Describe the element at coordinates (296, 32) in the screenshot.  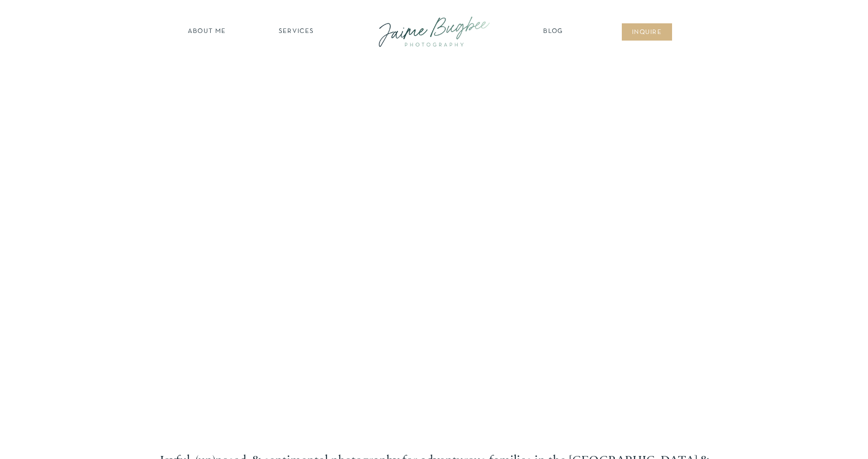
I see `a: SERVICES` at that location.